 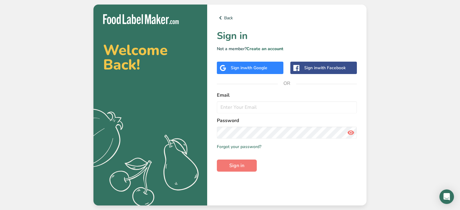 What do you see at coordinates (265, 49) in the screenshot?
I see `a: Create an account` at bounding box center [265, 49].